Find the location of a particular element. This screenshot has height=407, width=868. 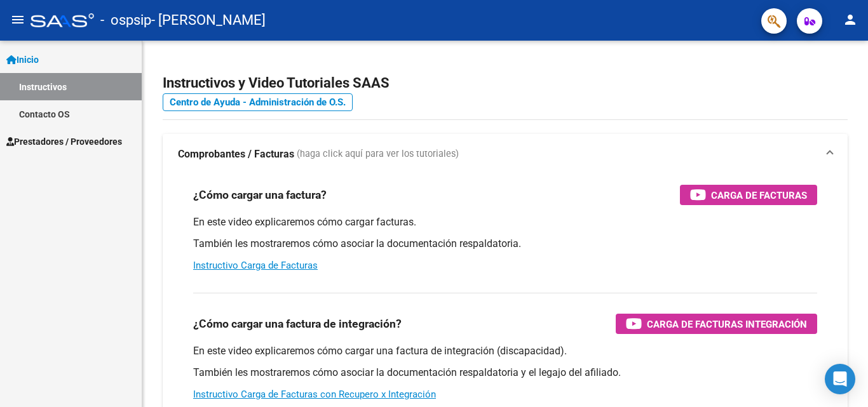

span: Carga de Facturas is located at coordinates (758, 195).